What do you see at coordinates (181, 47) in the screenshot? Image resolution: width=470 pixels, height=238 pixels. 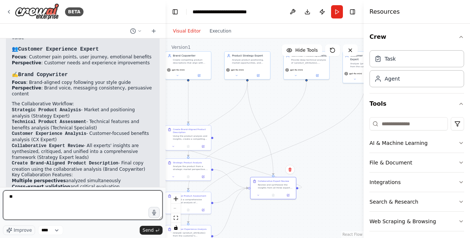 I see `div: Version 1` at bounding box center [181, 47].